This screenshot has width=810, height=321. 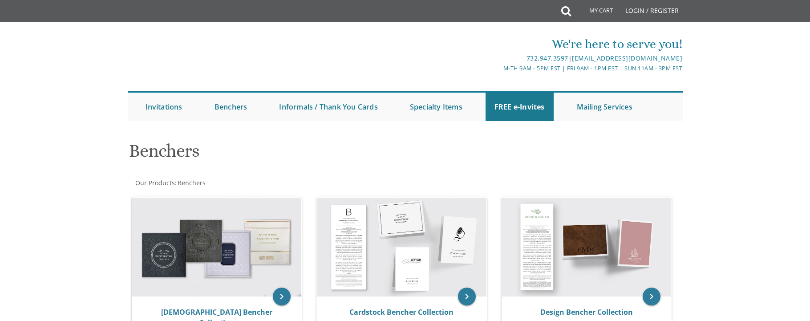 I want to click on a: Invitations, so click(x=164, y=107).